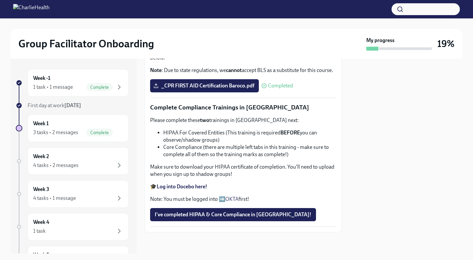 The width and height of the screenshot is (473, 260). Describe the element at coordinates (445, 44) in the screenshot. I see `h3: 19%` at that location.